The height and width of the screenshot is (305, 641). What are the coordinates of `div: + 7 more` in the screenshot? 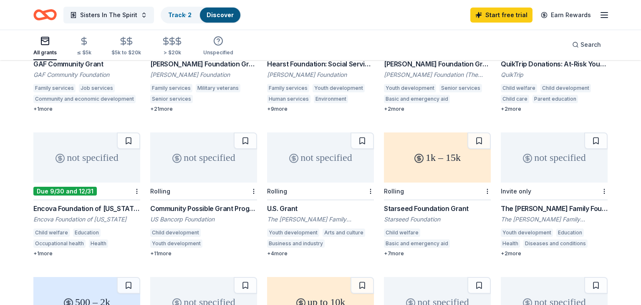 It's located at (438, 253).